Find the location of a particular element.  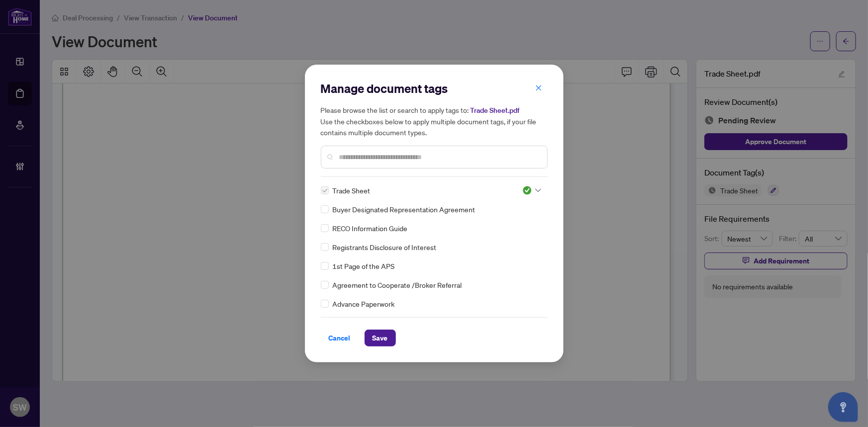

span: Trade Sheet.pdf is located at coordinates (495, 110).